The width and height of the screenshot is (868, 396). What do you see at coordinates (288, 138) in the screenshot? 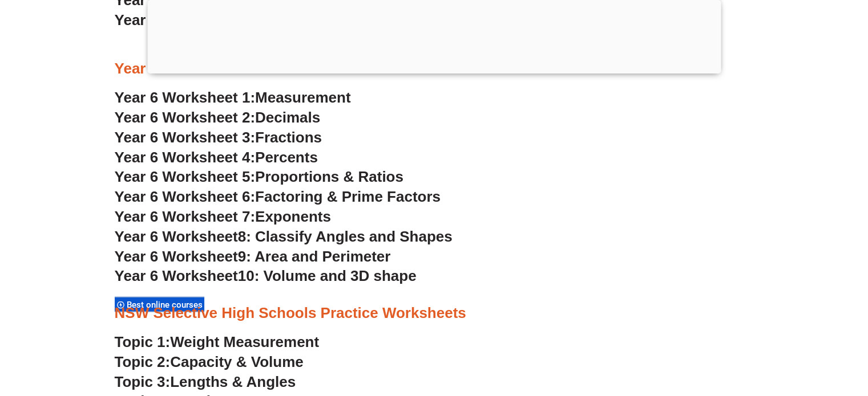
I see `span: Fractions` at bounding box center [288, 138].